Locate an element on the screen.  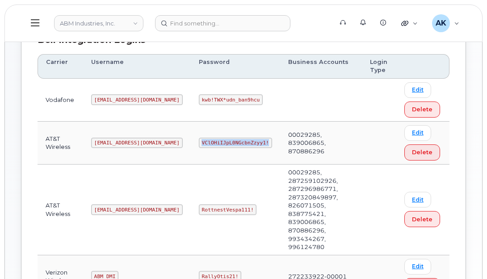
td: 00029285, 287259102926, 287296986771, 287320849897, 826071505, 838775421, 839006865, 870886296, 9... is located at coordinates (321, 210).